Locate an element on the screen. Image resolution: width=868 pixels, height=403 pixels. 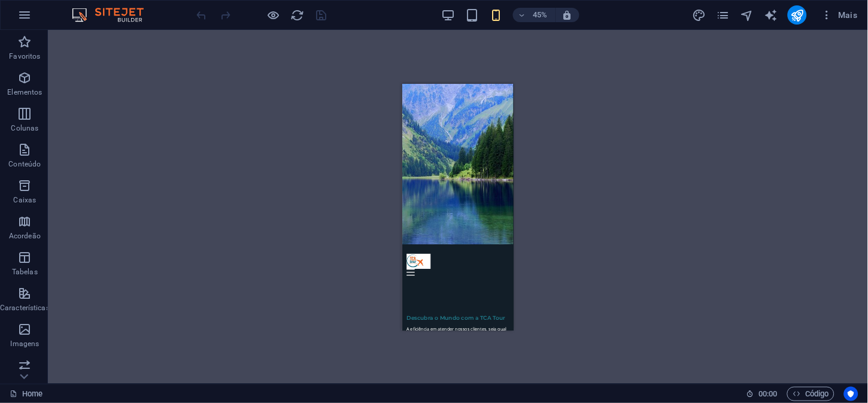
p: Favoritos is located at coordinates (25, 57).